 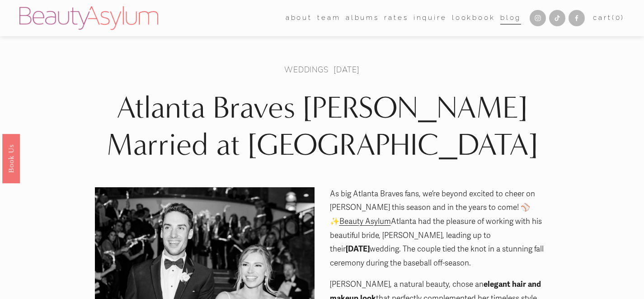 I want to click on img: Beauty Asylum | Bridal Hair &amp; Makeup Charlotte &amp; Atlanta, so click(x=88, y=18).